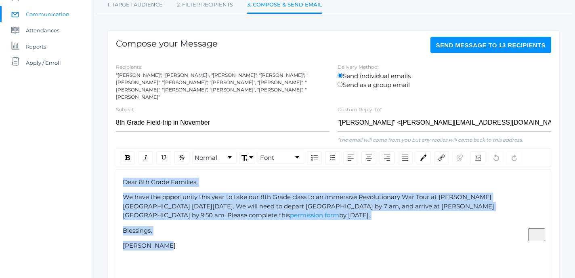  Describe the element at coordinates (334, 158) in the screenshot. I see `div: rdw-toolbar` at that location.